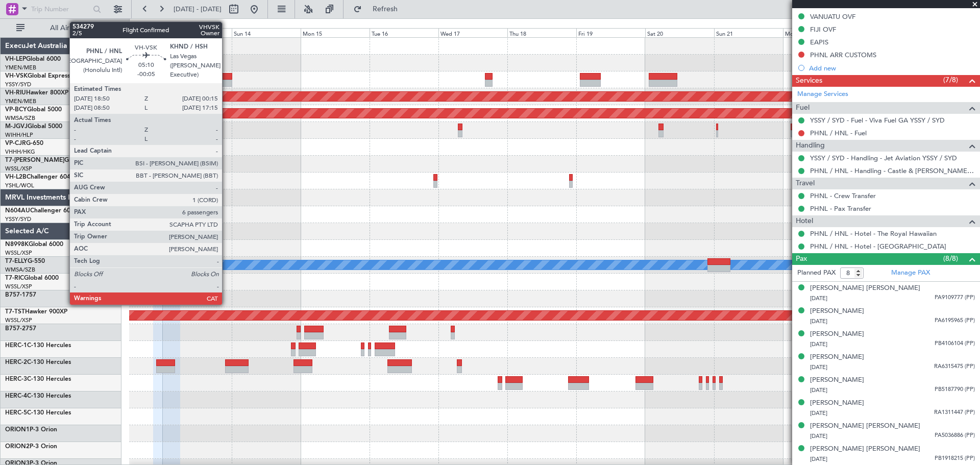 This screenshot has height=465, width=980. What do you see at coordinates (16, 396) in the screenshot?
I see `span: HERC-4` at bounding box center [16, 396].